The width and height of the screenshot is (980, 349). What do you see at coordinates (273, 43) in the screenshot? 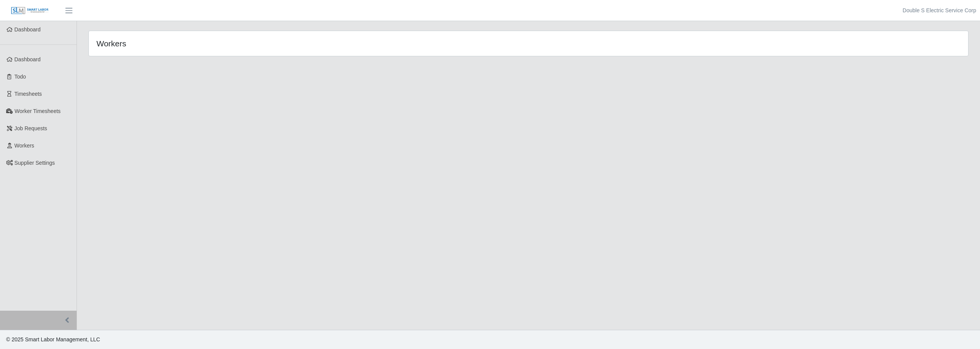
I see `h4: Workers` at bounding box center [273, 43].